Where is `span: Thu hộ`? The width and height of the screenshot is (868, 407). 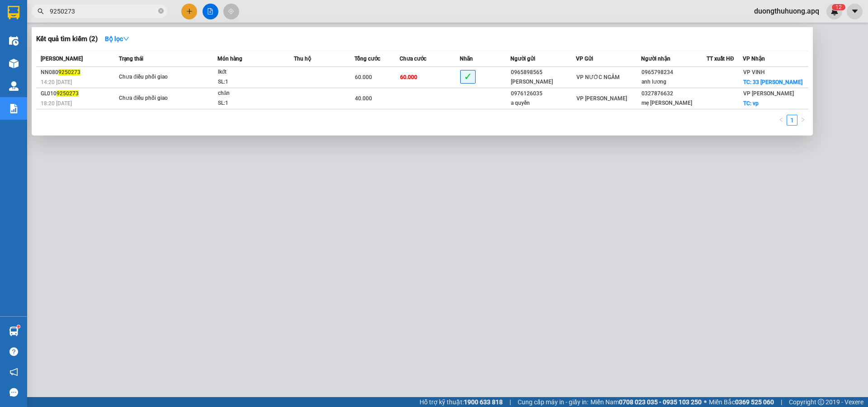
span: Thu hộ is located at coordinates (303, 59).